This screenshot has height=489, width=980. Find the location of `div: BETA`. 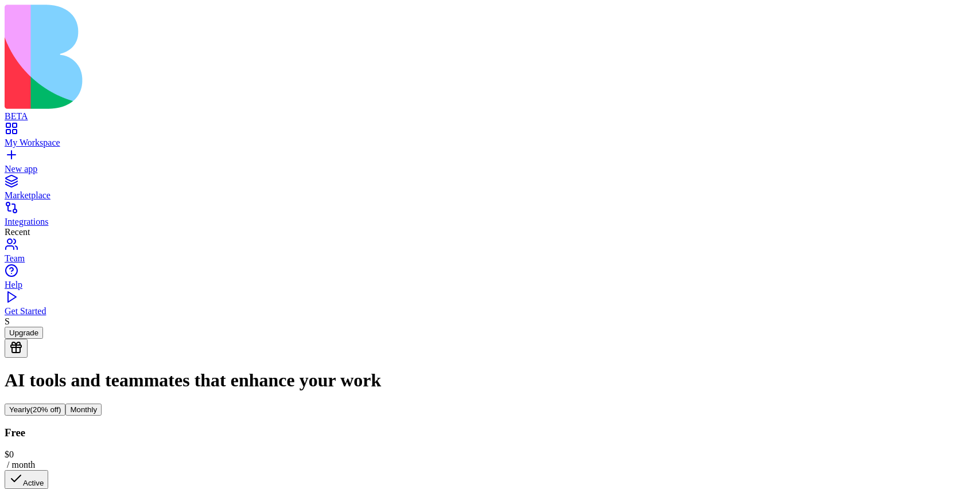

div: BETA is located at coordinates (490, 116).